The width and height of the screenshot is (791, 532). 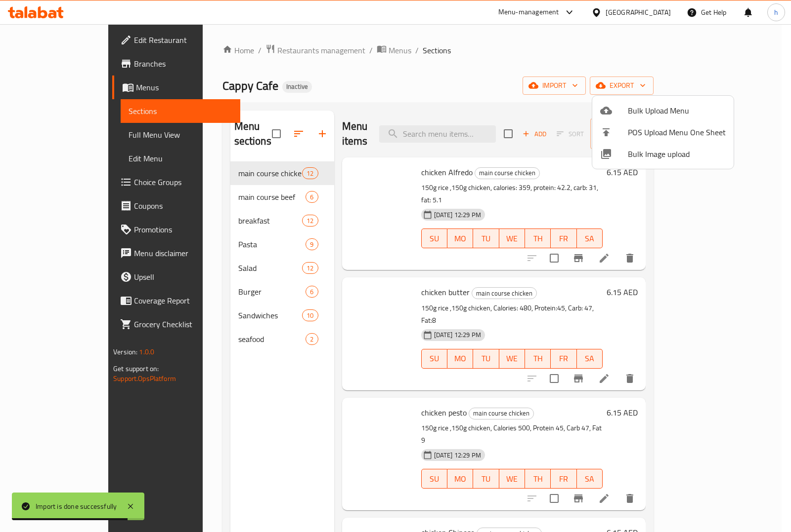 I want to click on li: POS Upload Menu One Sheet, so click(x=663, y=132).